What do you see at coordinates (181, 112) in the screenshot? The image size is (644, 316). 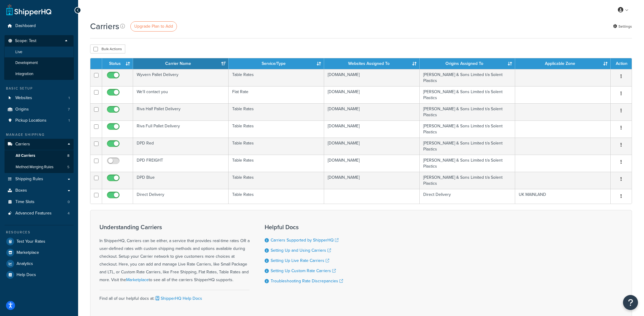 I see `td: Riva Half Pallet Delivery` at bounding box center [181, 112].